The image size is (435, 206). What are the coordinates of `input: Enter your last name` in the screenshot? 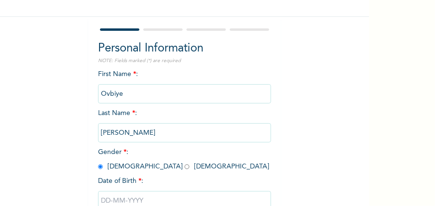 It's located at (185, 133).